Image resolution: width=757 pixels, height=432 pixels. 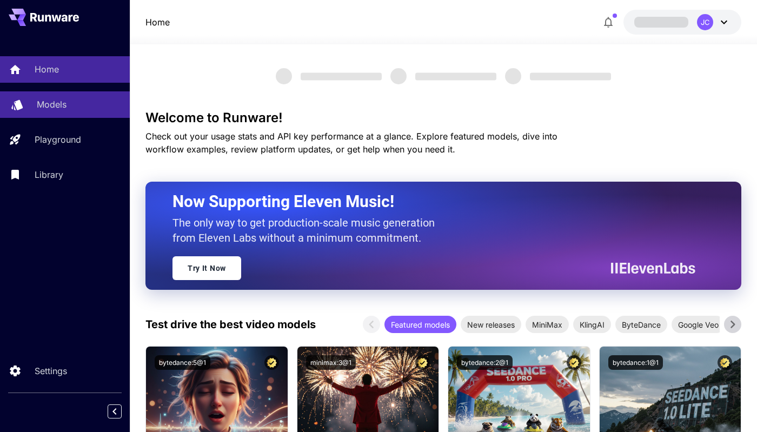 What do you see at coordinates (699, 325) in the screenshot?
I see `div: Google Veo` at bounding box center [699, 325].